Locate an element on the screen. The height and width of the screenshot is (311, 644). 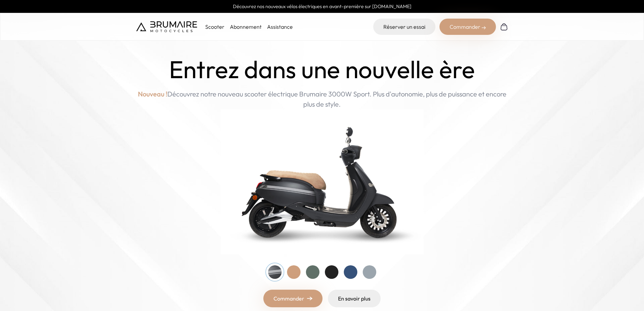
a: Réserver un essai is located at coordinates (404, 27).